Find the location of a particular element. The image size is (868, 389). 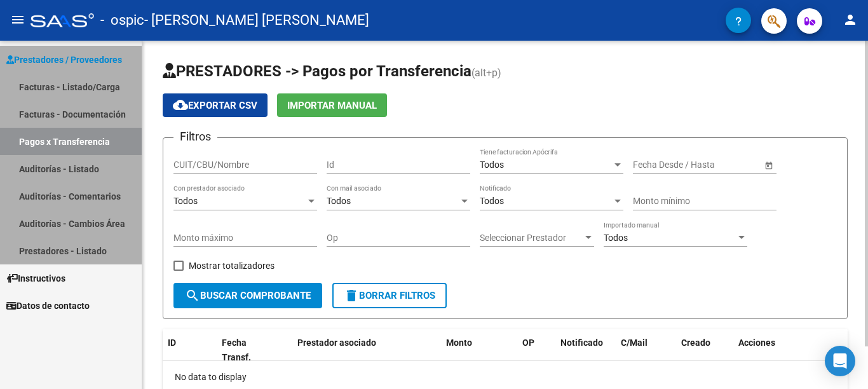

span: Fecha Transf. is located at coordinates (236, 350).